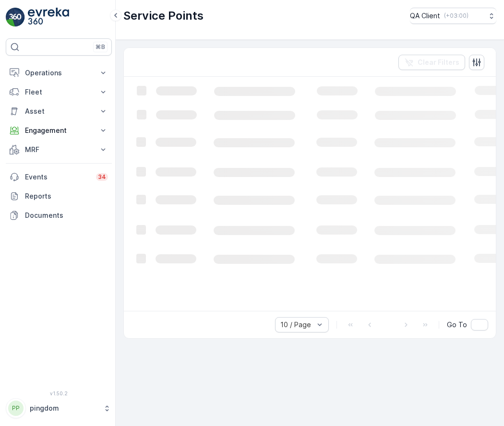 This screenshot has width=504, height=426. I want to click on p: Clear Filters, so click(439, 63).